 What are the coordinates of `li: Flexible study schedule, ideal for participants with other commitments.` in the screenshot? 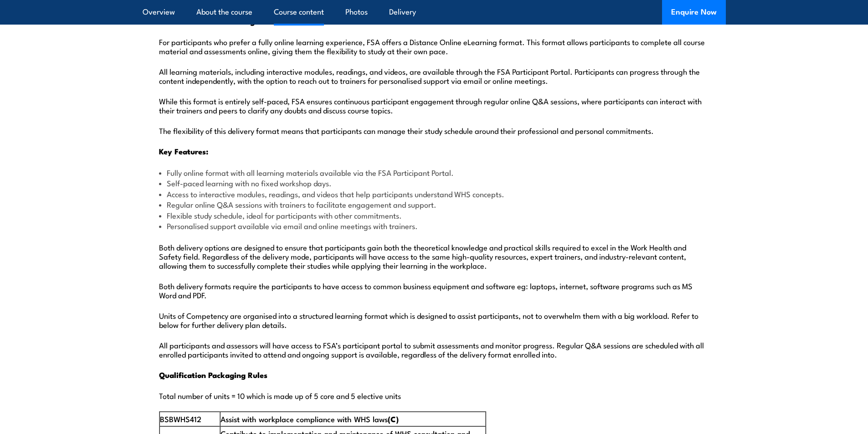 It's located at (434, 215).